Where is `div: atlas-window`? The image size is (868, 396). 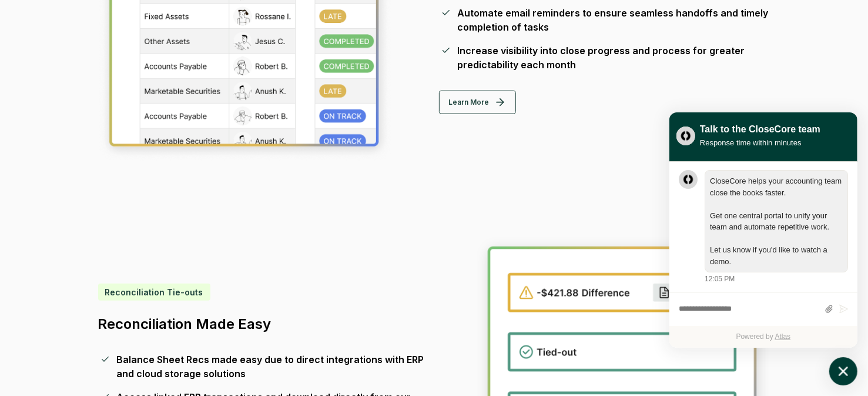
div: atlas-window is located at coordinates (764, 230).